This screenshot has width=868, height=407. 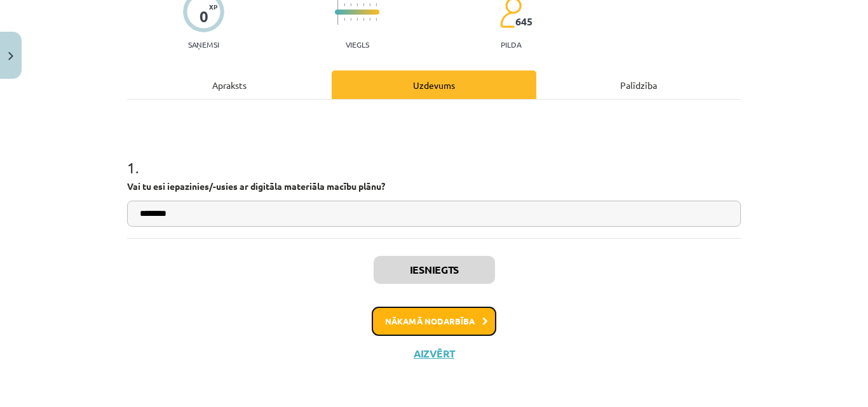 What do you see at coordinates (204, 45) in the screenshot?
I see `p: Saņemsi` at bounding box center [204, 45].